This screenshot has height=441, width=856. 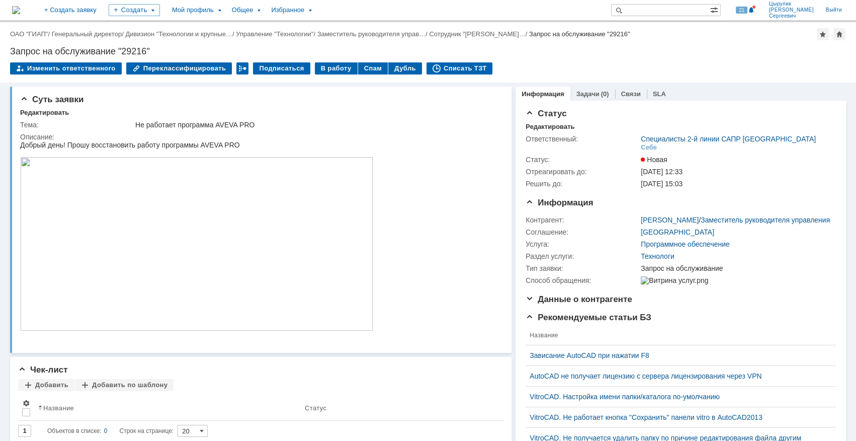 What do you see at coordinates (543, 94) in the screenshot?
I see `a: Информация` at bounding box center [543, 94].